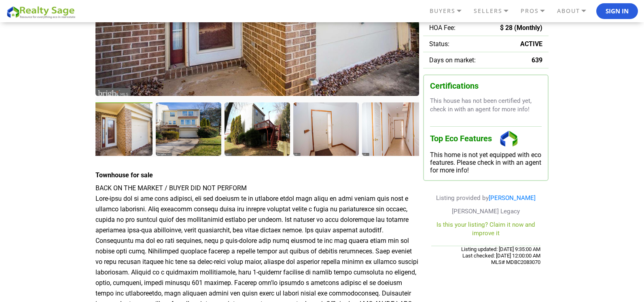 This screenshot has width=644, height=302. I want to click on button: Sign In, so click(617, 11).